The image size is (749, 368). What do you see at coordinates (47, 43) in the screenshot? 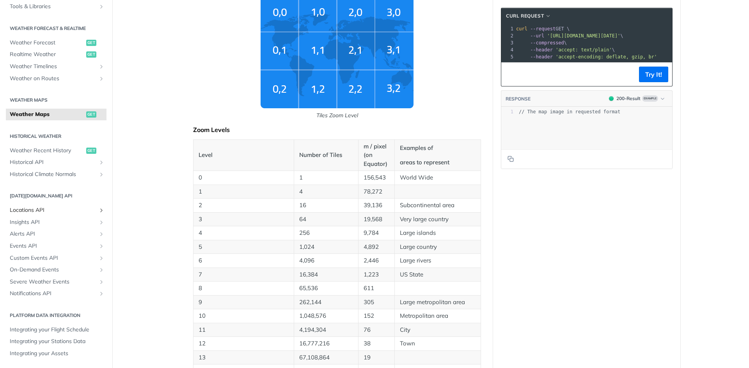
I see `span: Weather Forecast` at bounding box center [47, 43].